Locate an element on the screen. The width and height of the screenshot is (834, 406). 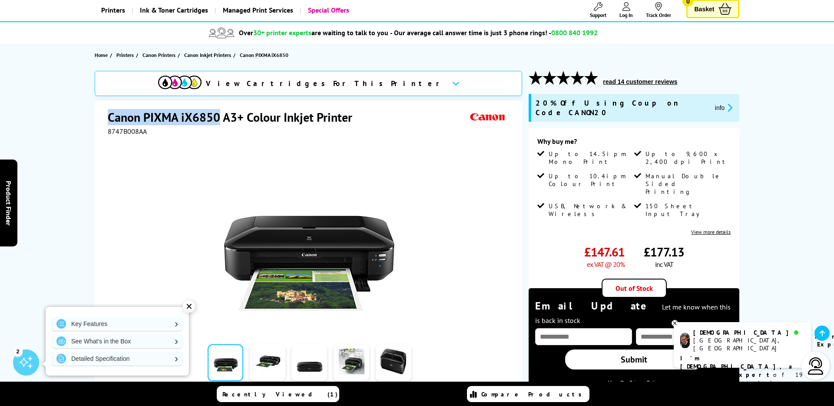
a: View Our Privacy Policy is located at coordinates (634, 382).